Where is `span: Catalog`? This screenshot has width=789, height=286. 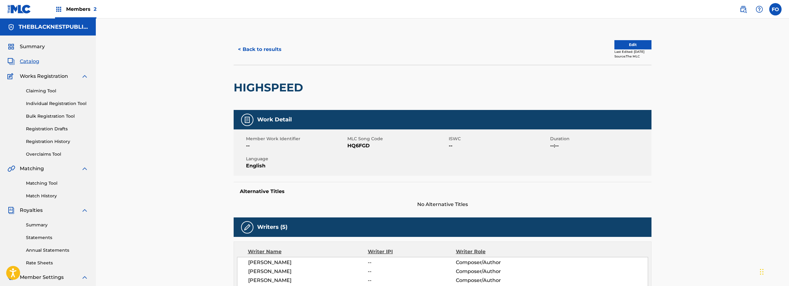
span: Catalog is located at coordinates (29, 61).